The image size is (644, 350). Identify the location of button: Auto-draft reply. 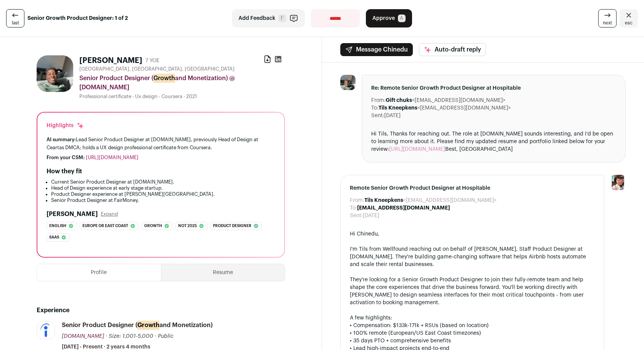
(453, 50).